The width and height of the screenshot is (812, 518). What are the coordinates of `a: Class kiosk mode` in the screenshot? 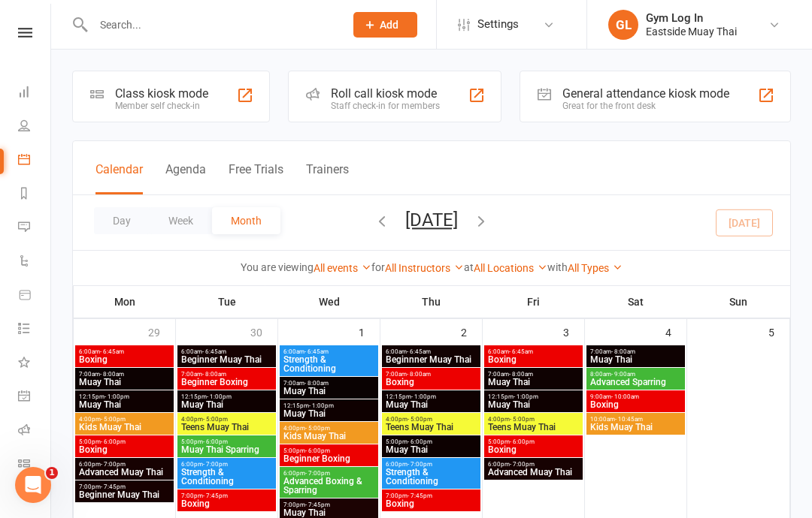 It's located at (35, 465).